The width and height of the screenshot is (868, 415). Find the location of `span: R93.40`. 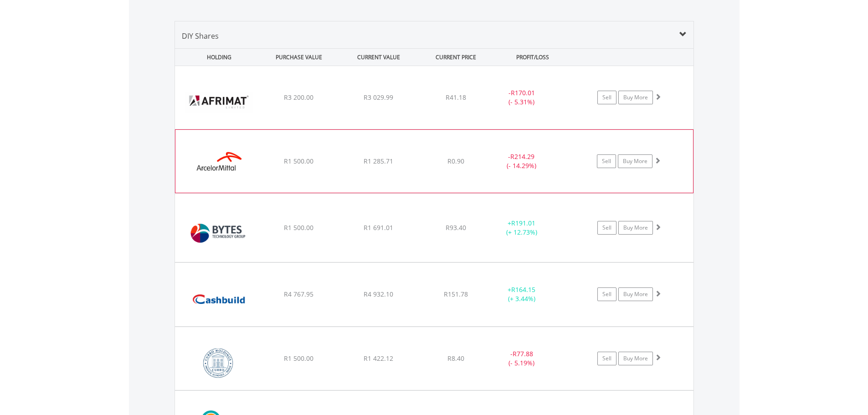

span: R93.40 is located at coordinates (456, 227).